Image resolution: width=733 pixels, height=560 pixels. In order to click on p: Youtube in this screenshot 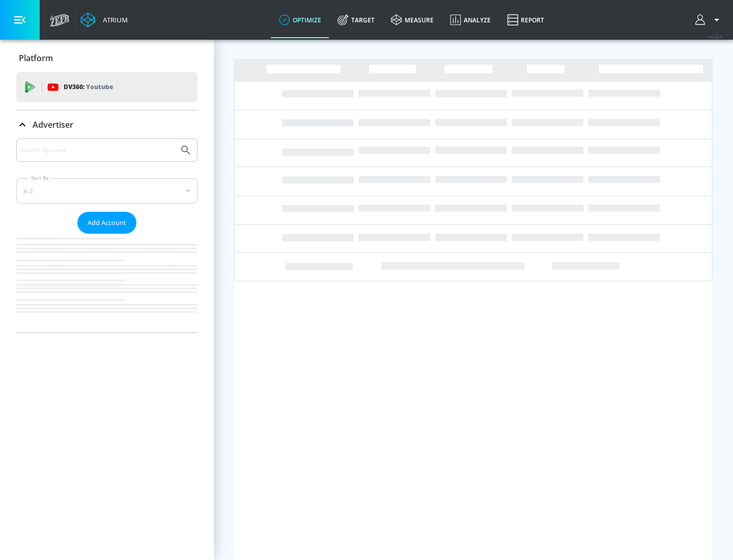, I will do `click(99, 86)`.